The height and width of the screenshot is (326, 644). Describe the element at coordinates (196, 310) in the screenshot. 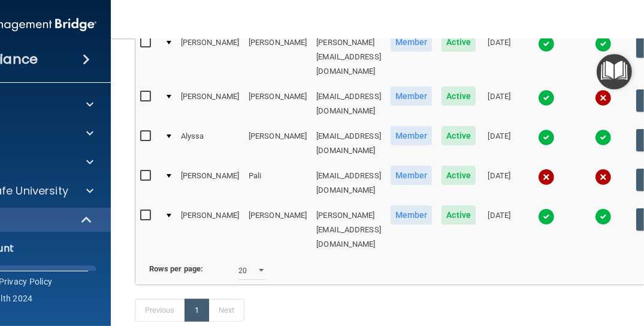

I see `a: 1` at that location.